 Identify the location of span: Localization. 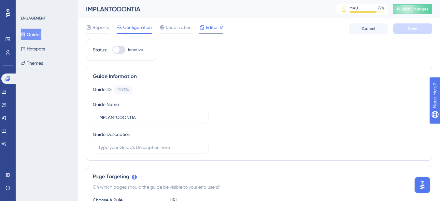
(179, 27).